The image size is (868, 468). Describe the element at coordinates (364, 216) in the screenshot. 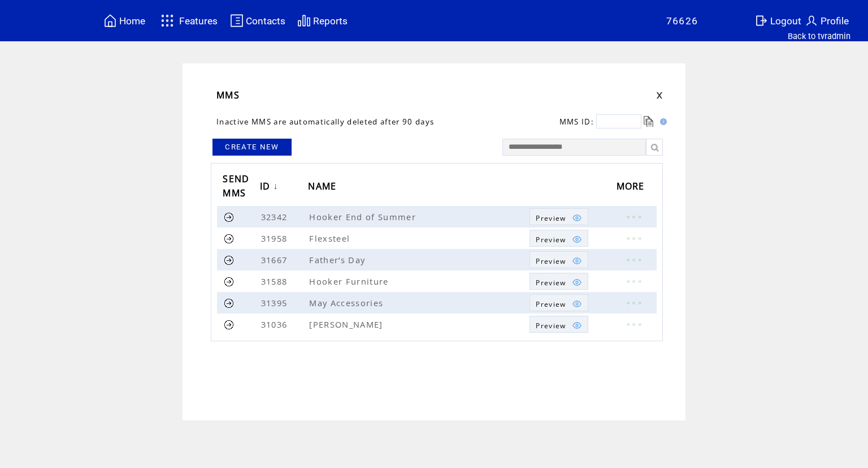

I see `span: Hooker End of Summer` at that location.